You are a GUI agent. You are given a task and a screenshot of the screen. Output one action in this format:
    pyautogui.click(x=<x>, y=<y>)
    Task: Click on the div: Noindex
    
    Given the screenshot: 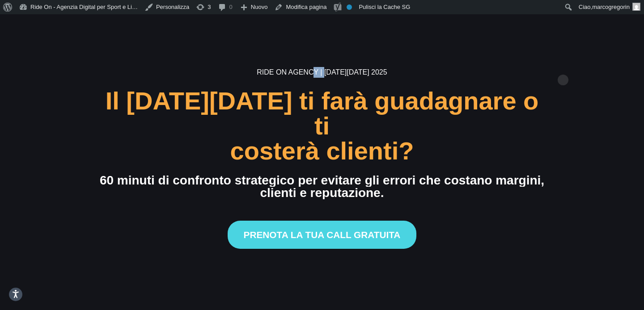 What is the action you would take?
    pyautogui.click(x=349, y=7)
    